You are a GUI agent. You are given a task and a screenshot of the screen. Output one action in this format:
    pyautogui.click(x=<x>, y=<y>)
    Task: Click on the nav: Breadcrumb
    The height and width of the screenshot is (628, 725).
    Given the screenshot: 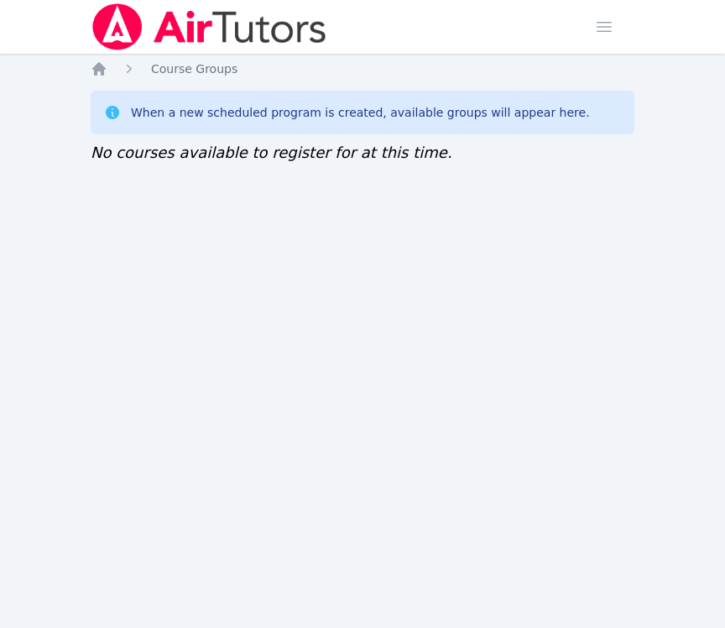 What is the action you would take?
    pyautogui.click(x=363, y=69)
    